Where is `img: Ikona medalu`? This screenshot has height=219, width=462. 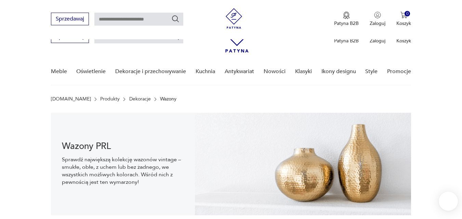
img: Ikona medalu is located at coordinates (346, 15).